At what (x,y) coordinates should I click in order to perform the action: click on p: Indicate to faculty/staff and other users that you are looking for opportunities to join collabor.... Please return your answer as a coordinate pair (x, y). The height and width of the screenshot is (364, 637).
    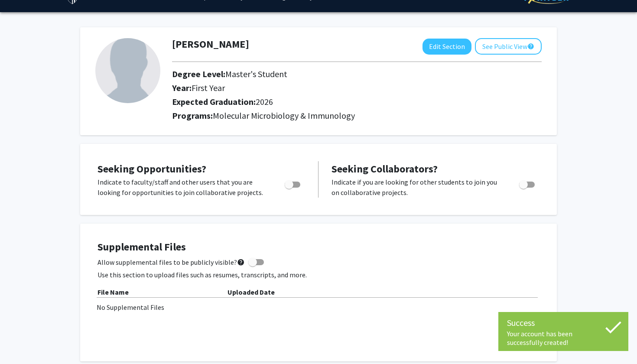
    Looking at the image, I should click on (183, 187).